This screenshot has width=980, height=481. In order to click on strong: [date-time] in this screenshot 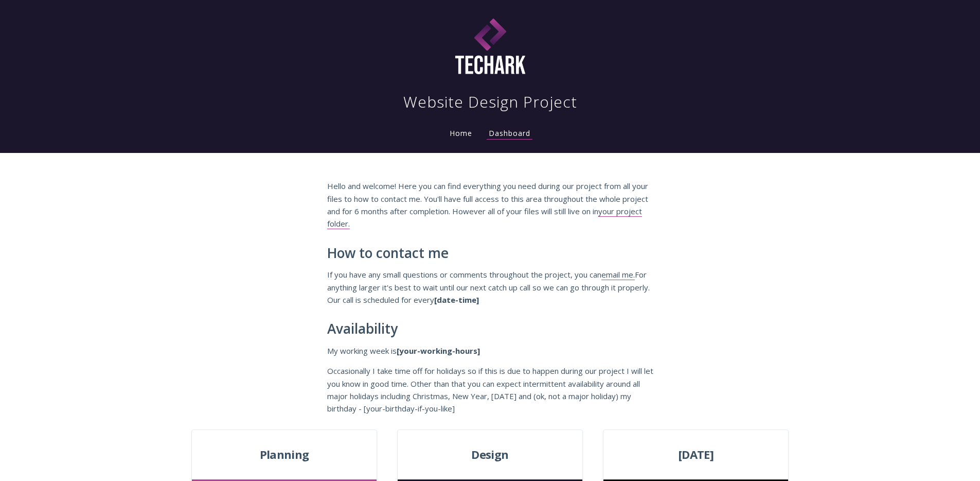, I will do `click(456, 300)`.